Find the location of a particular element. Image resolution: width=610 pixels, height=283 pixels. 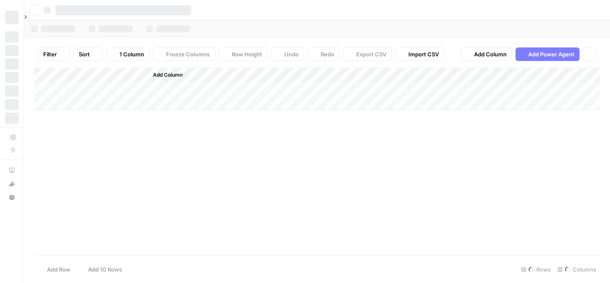

button: 1 Column is located at coordinates (128, 54).